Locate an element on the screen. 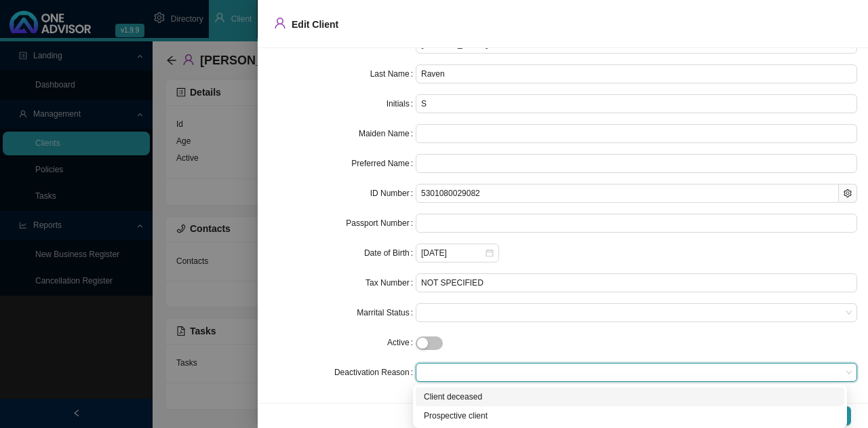 This screenshot has width=868, height=428. label: Passport Number is located at coordinates (380, 223).